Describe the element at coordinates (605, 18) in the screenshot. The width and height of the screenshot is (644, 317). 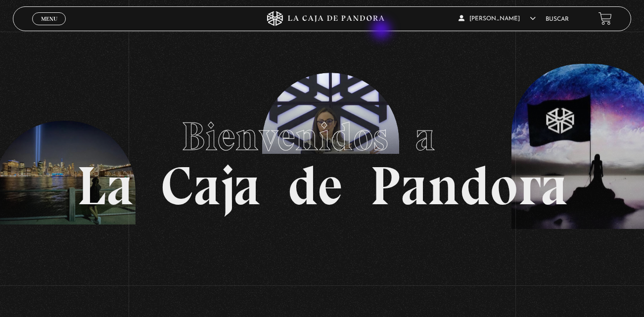
I see `a: View your shopping cart` at that location.